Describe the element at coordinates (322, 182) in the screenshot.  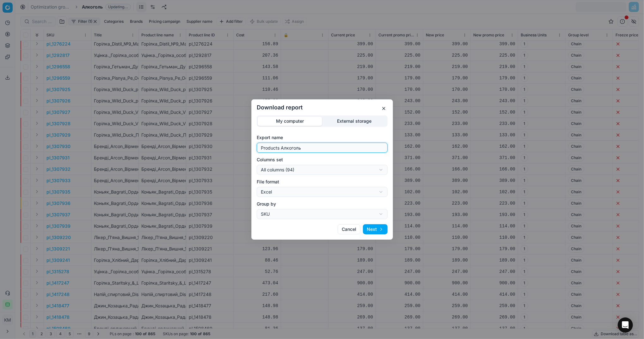
I see `label: File format` at that location.